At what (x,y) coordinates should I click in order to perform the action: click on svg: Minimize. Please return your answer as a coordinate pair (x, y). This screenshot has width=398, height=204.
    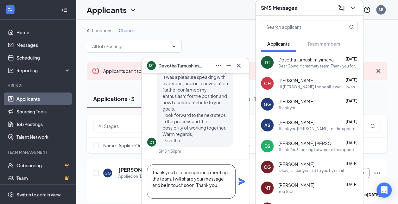
    Looking at the image, I should click on (228, 65).